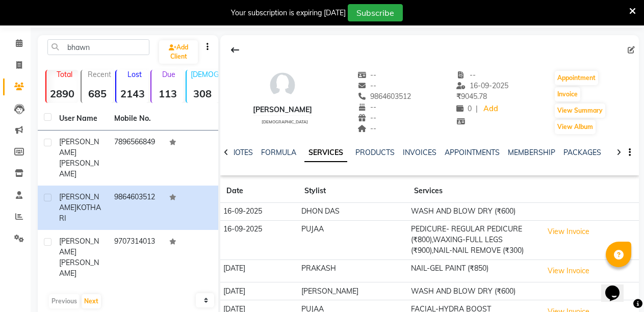 Image resolution: width=644 pixels, height=312 pixels. What do you see at coordinates (278, 152) in the screenshot?
I see `a: FORMULA` at bounding box center [278, 152].